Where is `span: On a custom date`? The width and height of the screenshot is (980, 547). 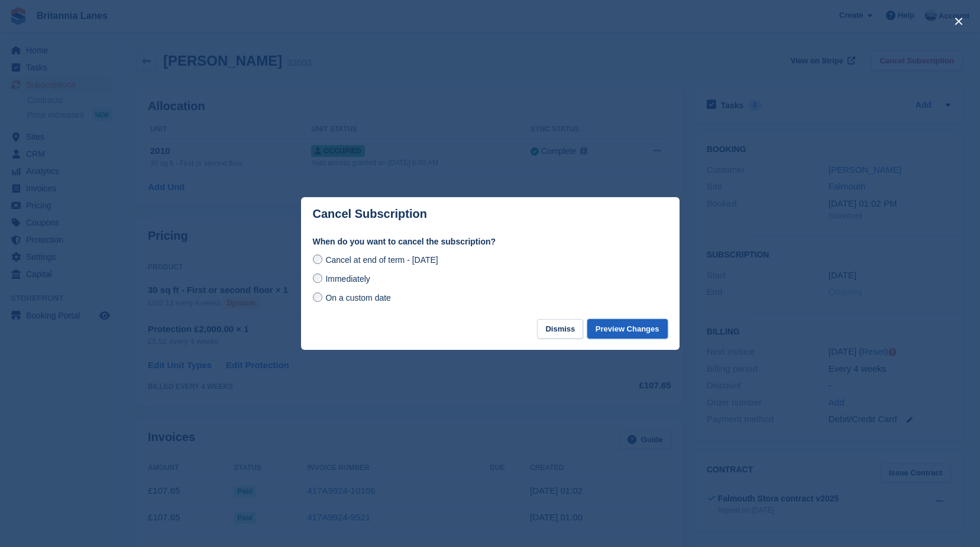
span: On a custom date is located at coordinates (358, 298).